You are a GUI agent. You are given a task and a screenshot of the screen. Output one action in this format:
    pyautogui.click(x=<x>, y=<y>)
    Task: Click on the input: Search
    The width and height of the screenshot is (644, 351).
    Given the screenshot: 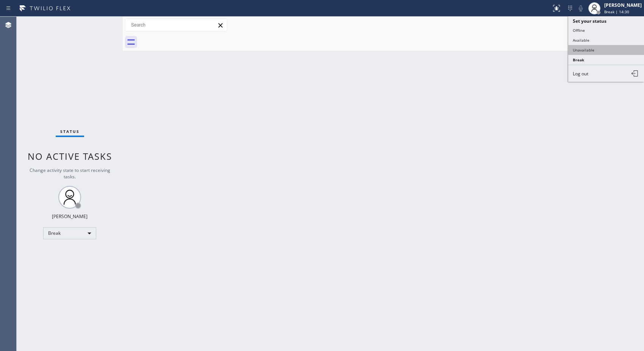 What is the action you would take?
    pyautogui.click(x=176, y=25)
    